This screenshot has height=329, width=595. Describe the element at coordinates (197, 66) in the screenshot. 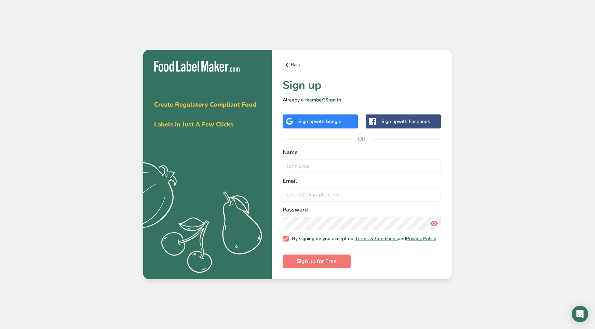

I see `img: Food Label Maker` at that location.